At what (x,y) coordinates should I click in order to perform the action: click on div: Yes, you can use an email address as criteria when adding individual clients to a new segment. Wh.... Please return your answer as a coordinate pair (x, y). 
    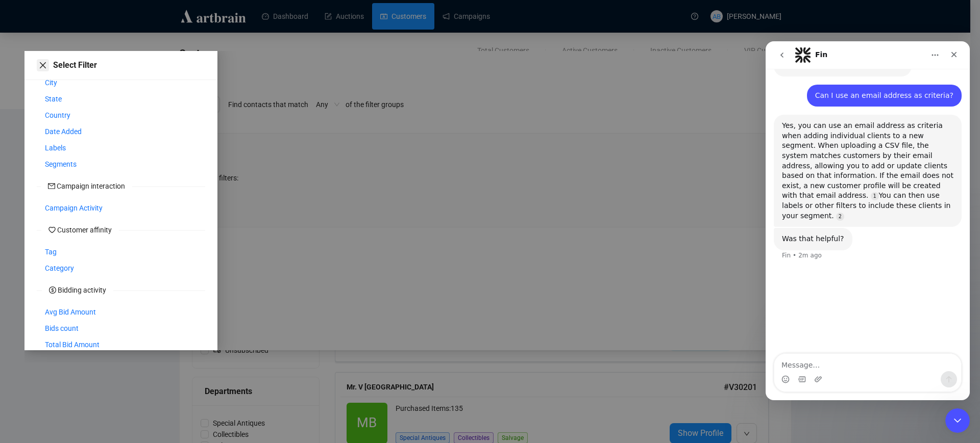
    Looking at the image, I should click on (102, 130).